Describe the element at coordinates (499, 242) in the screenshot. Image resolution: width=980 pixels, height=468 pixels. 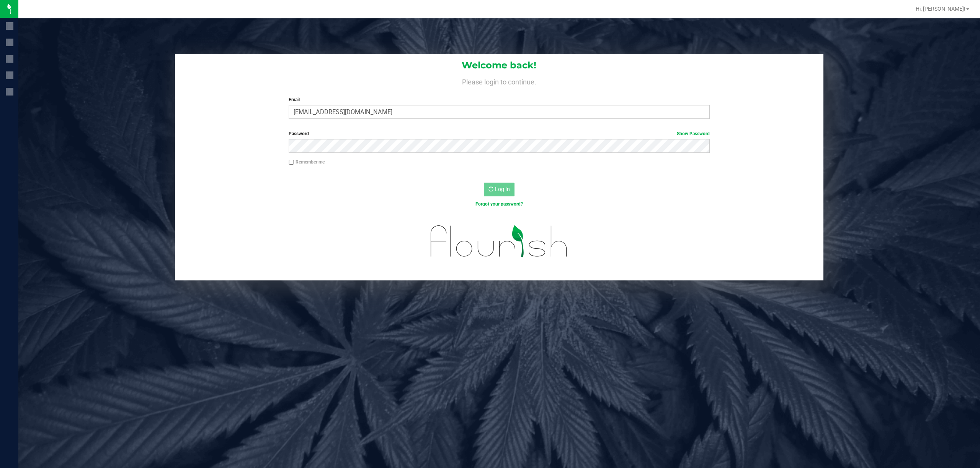
I see `img: flourish_logo.svg` at that location.